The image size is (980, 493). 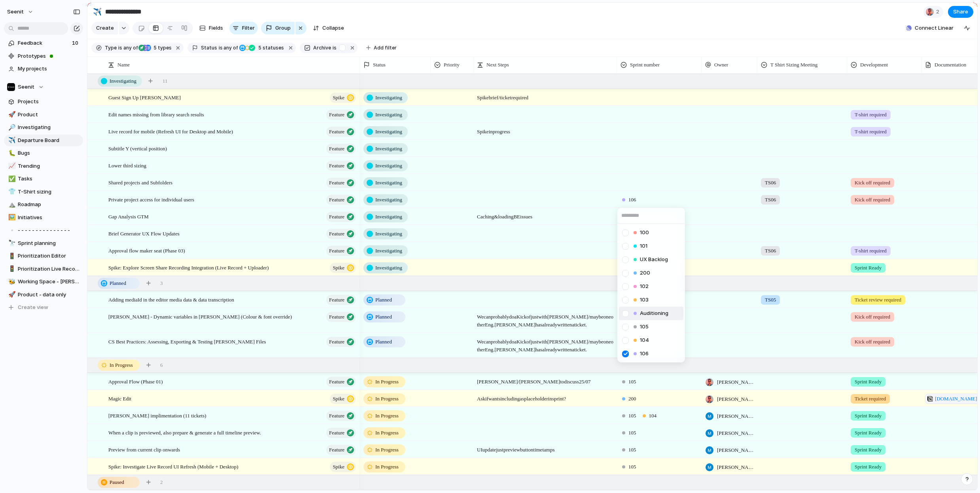 What do you see at coordinates (645, 300) in the screenshot?
I see `span: 103` at bounding box center [645, 300].